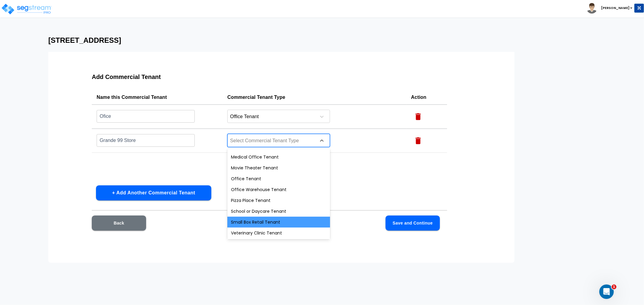 The image size is (644, 305). I want to click on button: Back, so click(119, 223).